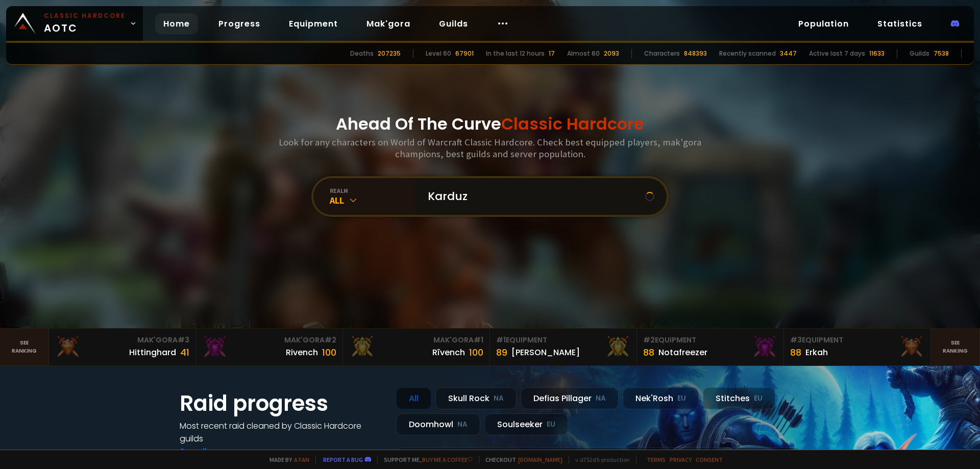 This screenshot has height=469, width=980. What do you see at coordinates (301, 459) in the screenshot?
I see `a: a fan` at bounding box center [301, 459].